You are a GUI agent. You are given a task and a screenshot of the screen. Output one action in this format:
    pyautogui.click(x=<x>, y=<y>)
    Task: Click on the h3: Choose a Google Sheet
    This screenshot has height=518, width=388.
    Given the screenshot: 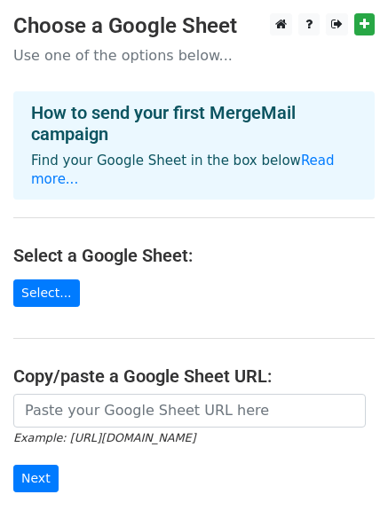 What is the action you would take?
    pyautogui.click(x=193, y=26)
    